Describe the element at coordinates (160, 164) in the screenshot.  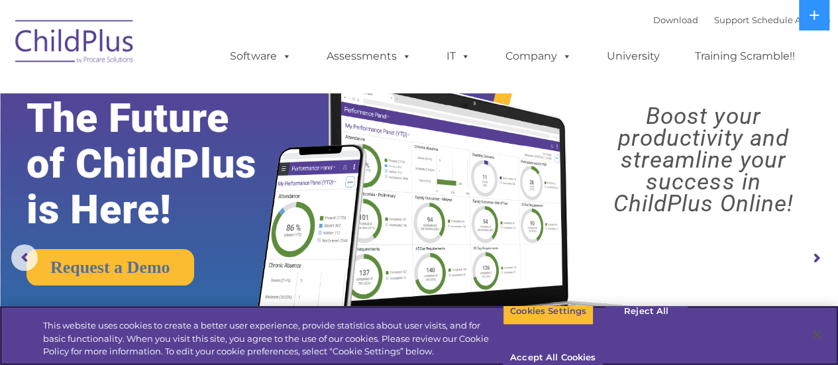
I see `rs-layer: The Future of ChildPlus is Here!` at that location.